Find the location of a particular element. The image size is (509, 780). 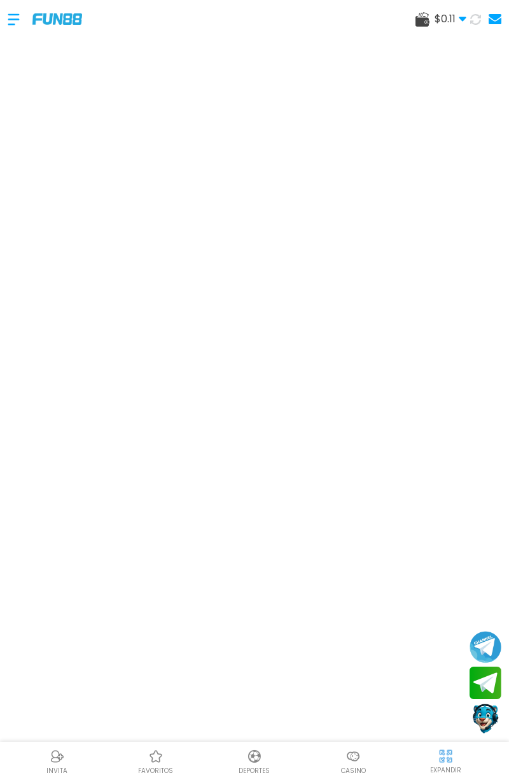

button: Join telegram is located at coordinates (486, 683).